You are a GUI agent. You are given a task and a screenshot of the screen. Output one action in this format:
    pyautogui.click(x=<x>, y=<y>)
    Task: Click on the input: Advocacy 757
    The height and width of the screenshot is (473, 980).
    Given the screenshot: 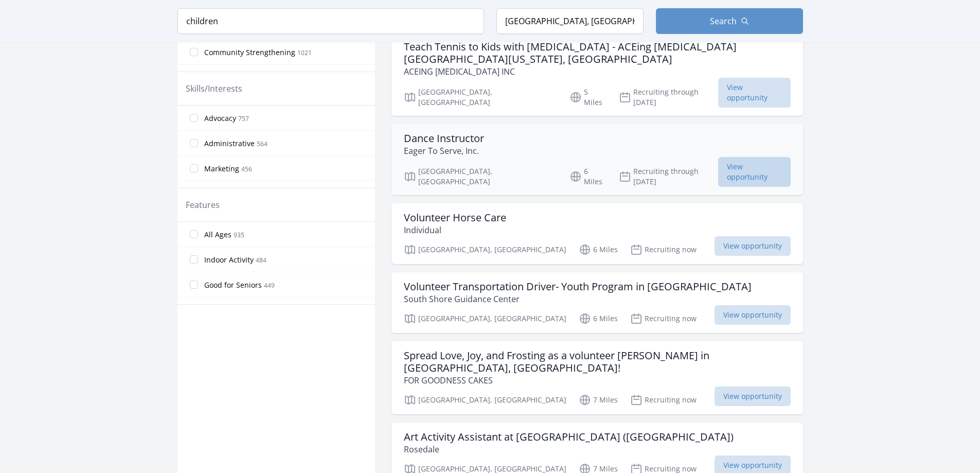 What is the action you would take?
    pyautogui.click(x=194, y=118)
    